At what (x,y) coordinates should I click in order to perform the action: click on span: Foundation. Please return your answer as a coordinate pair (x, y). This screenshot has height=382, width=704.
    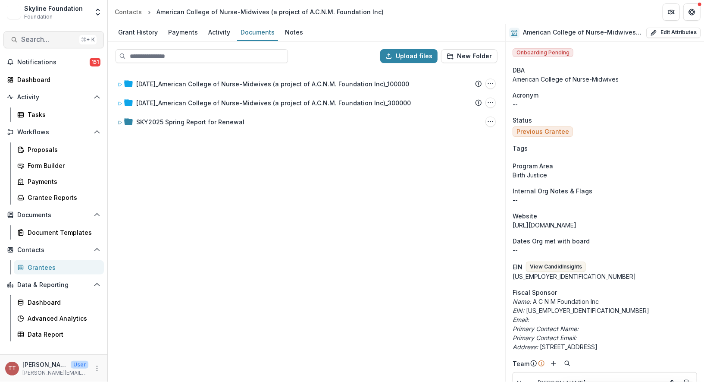
    Looking at the image, I should click on (38, 17).